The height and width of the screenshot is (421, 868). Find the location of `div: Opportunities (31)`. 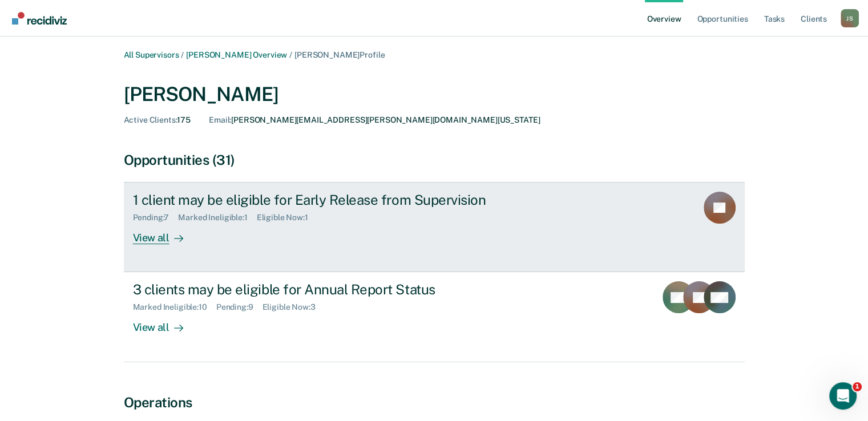

div: Opportunities (31) is located at coordinates (434, 159).